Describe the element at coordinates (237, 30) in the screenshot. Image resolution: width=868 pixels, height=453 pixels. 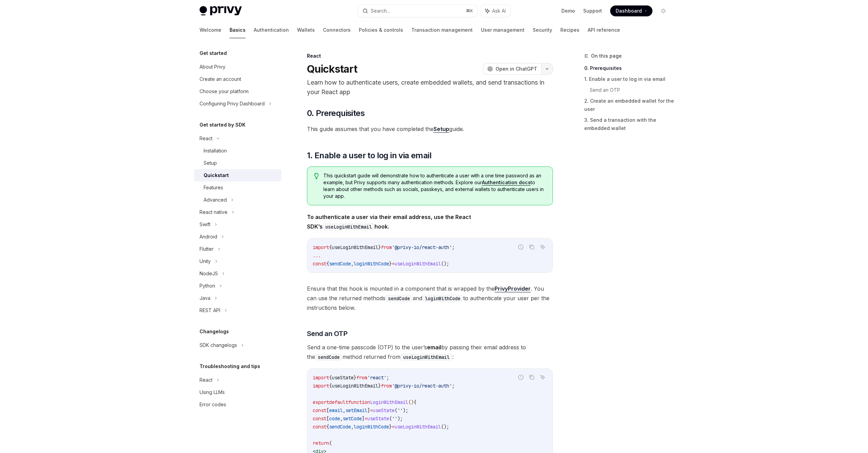
I see `a: Basics` at that location.